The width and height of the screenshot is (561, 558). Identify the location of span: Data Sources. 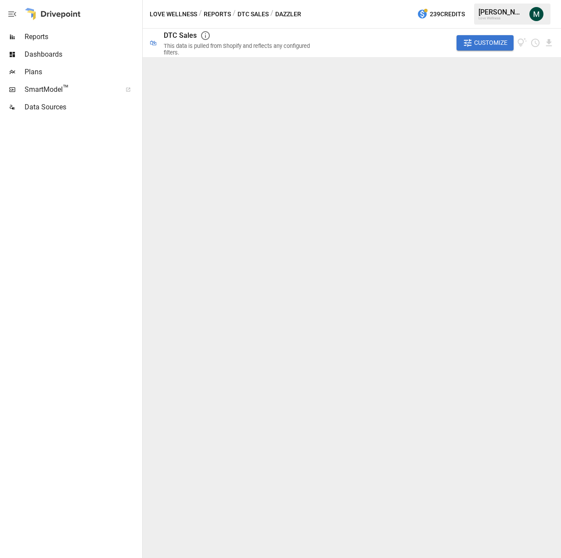
(83, 107).